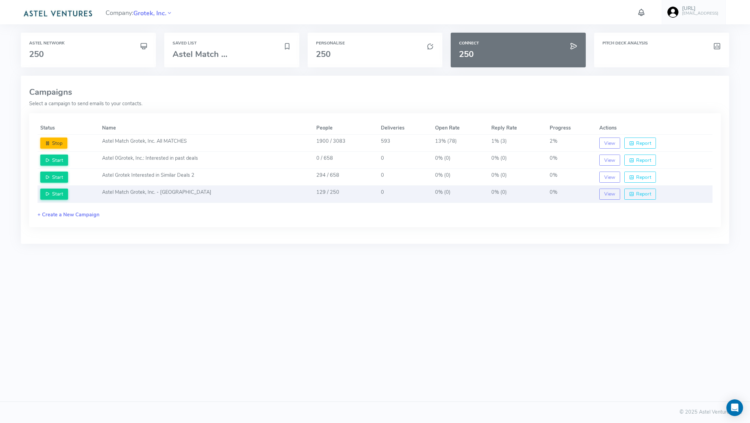 The image size is (750, 423). Describe the element at coordinates (346, 177) in the screenshot. I see `td: 294 / 658` at that location.